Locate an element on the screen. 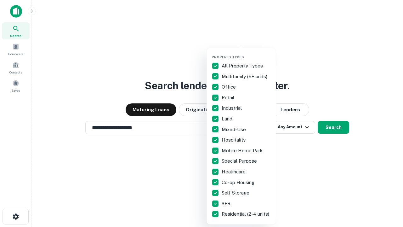  p: Industrial is located at coordinates (233, 108).